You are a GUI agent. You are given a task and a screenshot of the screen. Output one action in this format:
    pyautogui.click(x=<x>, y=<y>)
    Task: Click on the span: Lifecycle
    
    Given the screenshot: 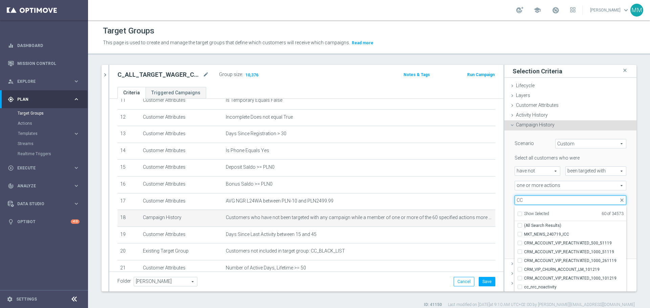 What is the action you would take?
    pyautogui.click(x=525, y=86)
    